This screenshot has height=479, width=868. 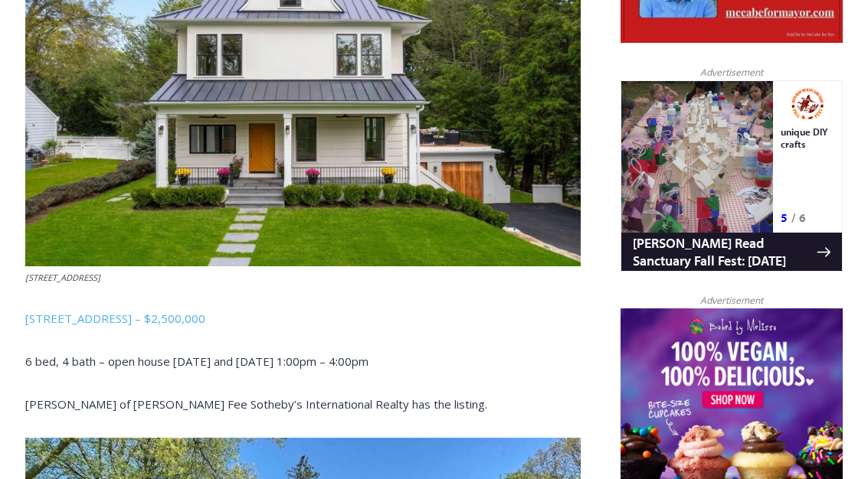 I want to click on div: 6, so click(x=182, y=137).